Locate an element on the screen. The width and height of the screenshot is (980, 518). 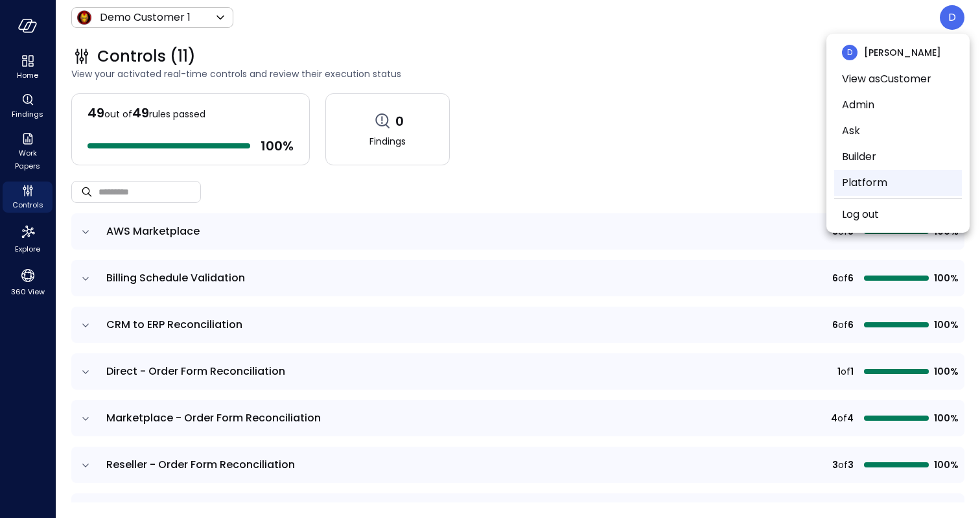
li: Platform is located at coordinates (898, 182).